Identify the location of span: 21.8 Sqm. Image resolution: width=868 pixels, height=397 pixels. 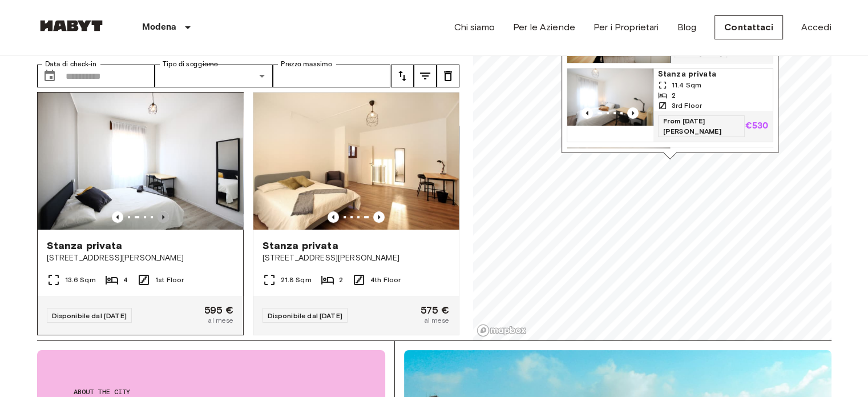
(296, 280).